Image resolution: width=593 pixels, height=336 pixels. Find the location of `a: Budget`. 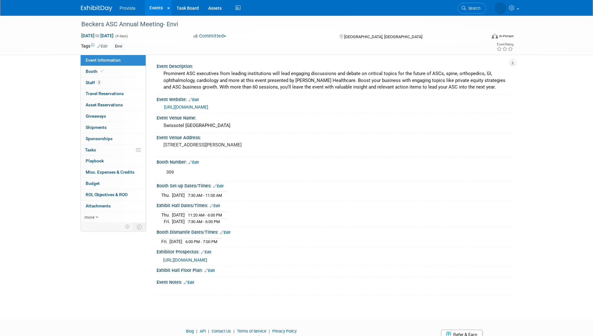

a: Budget is located at coordinates (113, 183).